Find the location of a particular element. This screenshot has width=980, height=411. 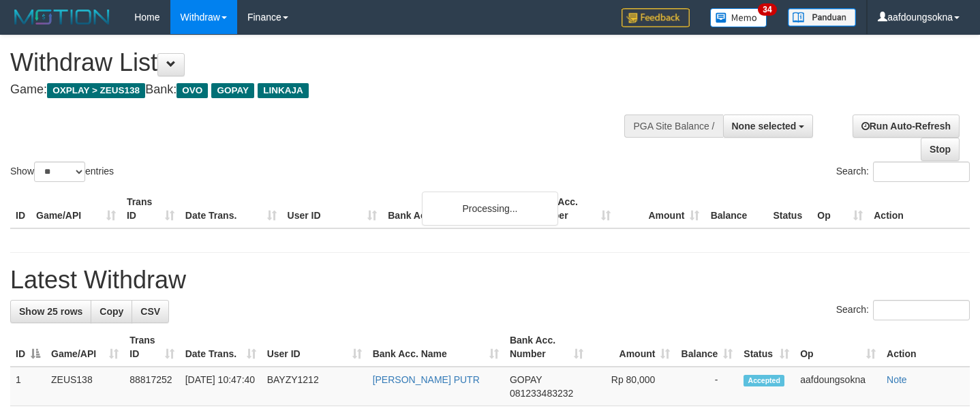

span: Accepted is located at coordinates (764, 380).